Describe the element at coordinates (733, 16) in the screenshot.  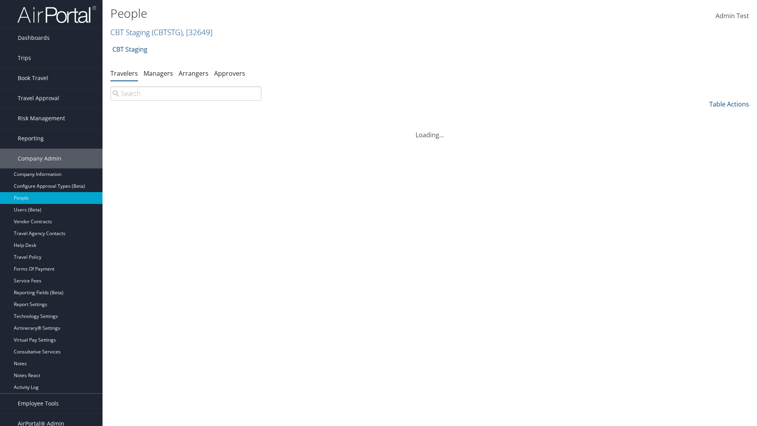
I see `a: Admin Test` at that location.